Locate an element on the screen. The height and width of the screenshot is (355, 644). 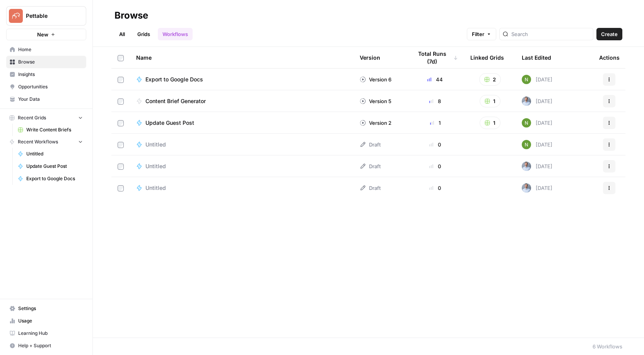
input: Search is located at coordinates (551, 34).